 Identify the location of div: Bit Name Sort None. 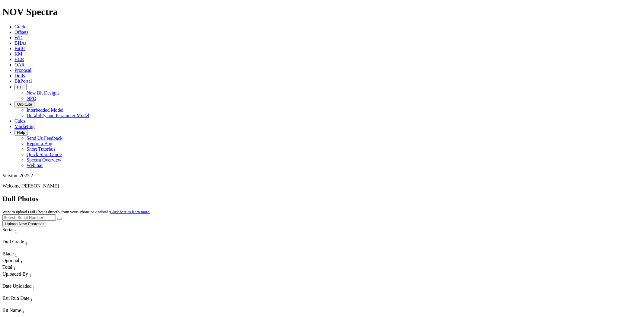
(37, 311).